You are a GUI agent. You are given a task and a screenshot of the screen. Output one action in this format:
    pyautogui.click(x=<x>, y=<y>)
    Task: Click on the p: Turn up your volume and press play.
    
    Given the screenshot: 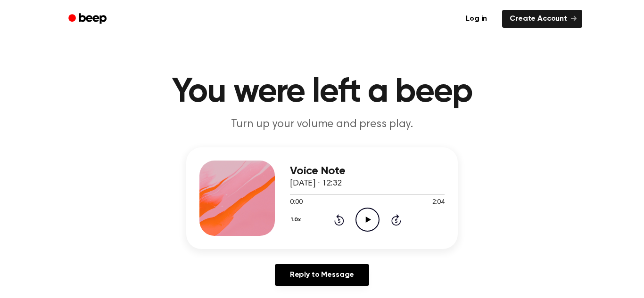 What is the action you would take?
    pyautogui.click(x=322, y=124)
    